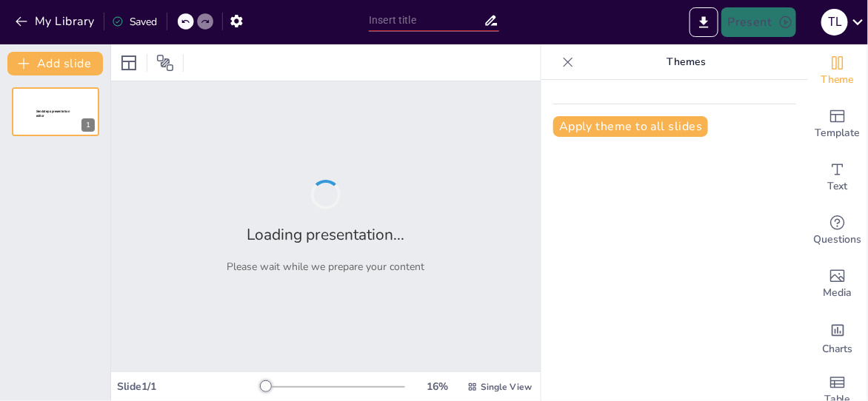 The image size is (868, 401). What do you see at coordinates (326, 266) in the screenshot?
I see `p: Please wait while we prepare your content` at bounding box center [326, 266].